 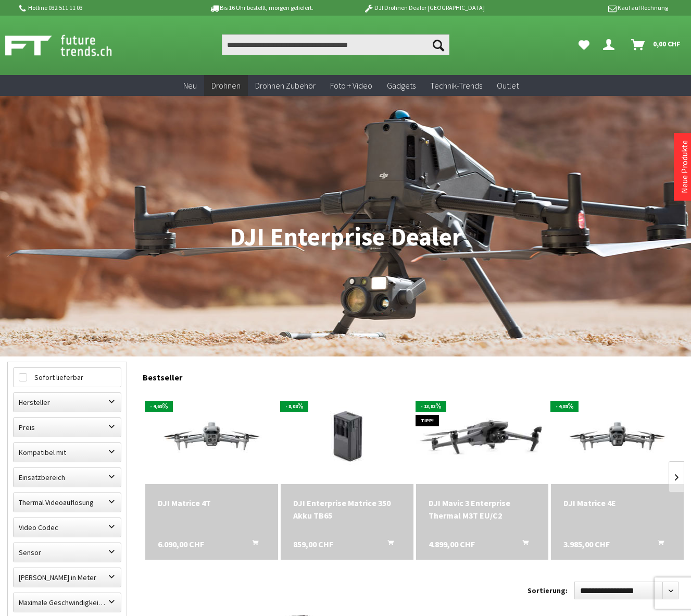 I want to click on a: Warenkorb, so click(x=656, y=45).